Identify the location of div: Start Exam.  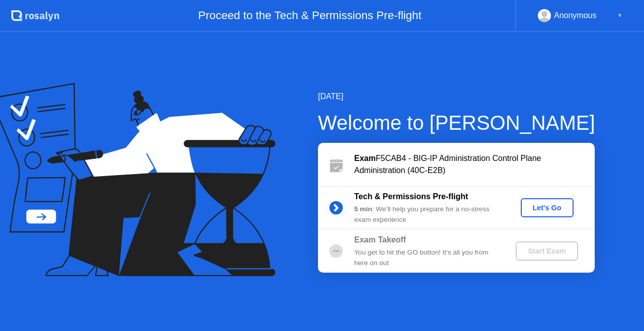
(546, 251).